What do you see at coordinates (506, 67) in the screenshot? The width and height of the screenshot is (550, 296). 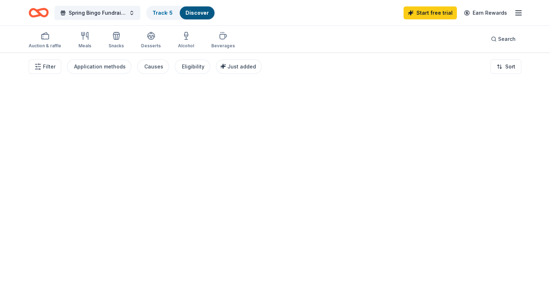 I see `button: Sort` at bounding box center [506, 67].